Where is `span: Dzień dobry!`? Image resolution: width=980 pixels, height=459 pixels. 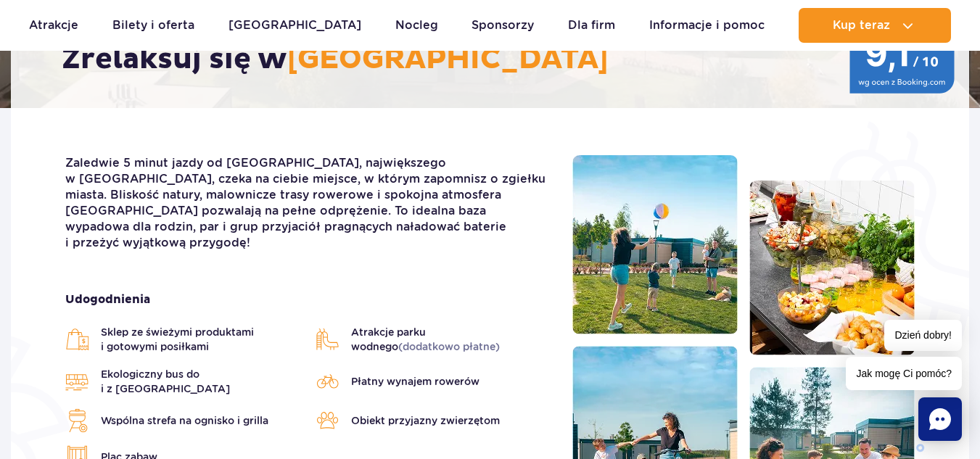
span: Dzień dobry! is located at coordinates (923, 335).